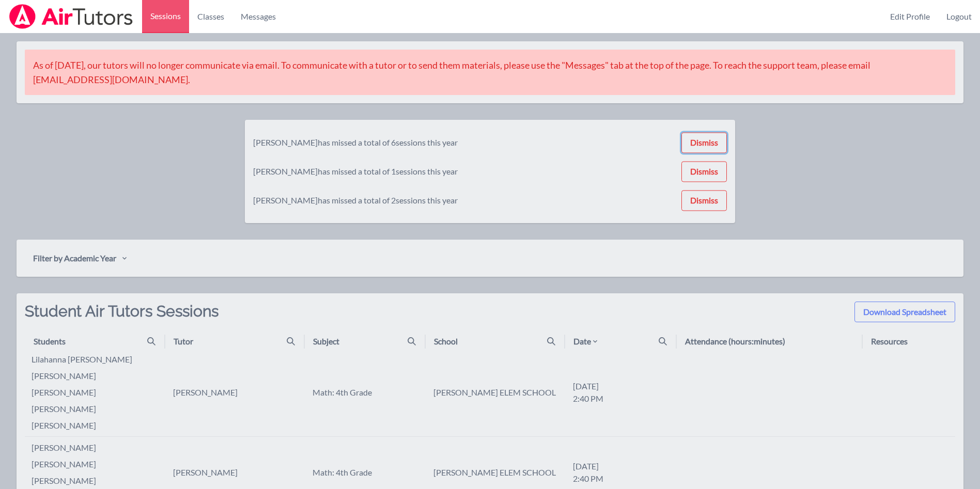  I want to click on div: Tutor, so click(183, 342).